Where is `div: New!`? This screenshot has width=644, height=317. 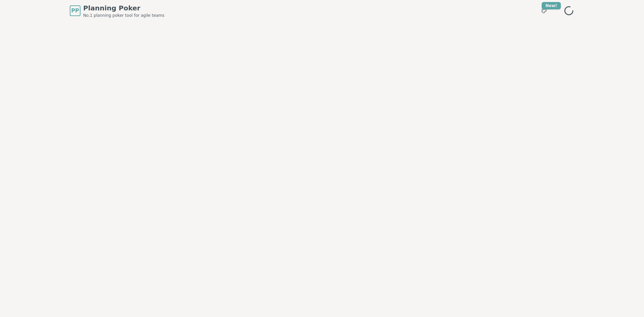 div: New! is located at coordinates (551, 6).